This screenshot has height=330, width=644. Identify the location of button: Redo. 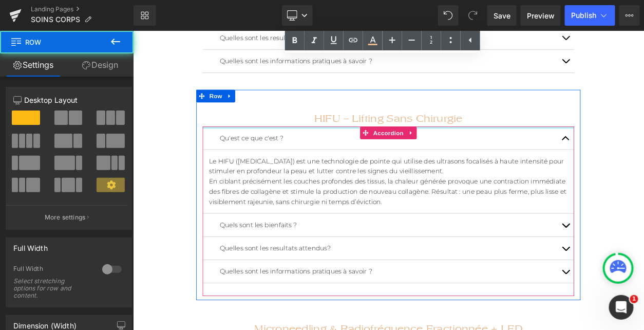
(473, 15).